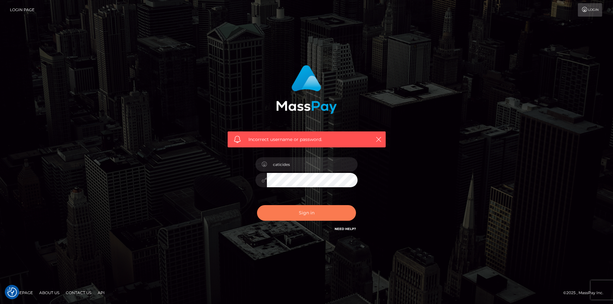 The image size is (613, 304). I want to click on a: Homepage, so click(21, 293).